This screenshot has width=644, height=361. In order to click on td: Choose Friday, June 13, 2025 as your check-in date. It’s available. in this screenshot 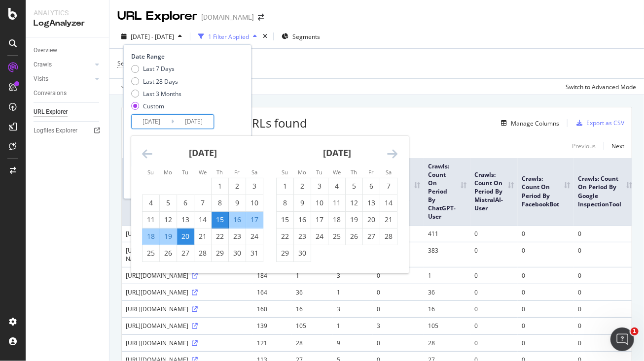, I will do `click(372, 203)`.